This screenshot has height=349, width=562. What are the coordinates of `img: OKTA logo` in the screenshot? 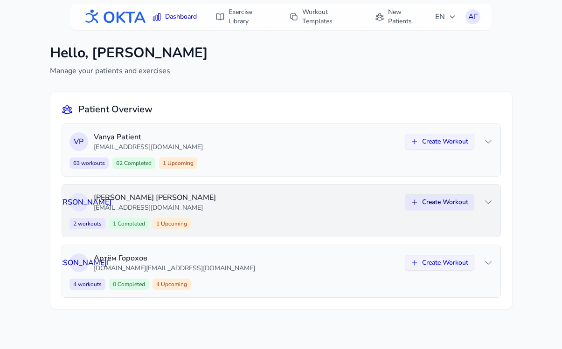 It's located at (114, 17).